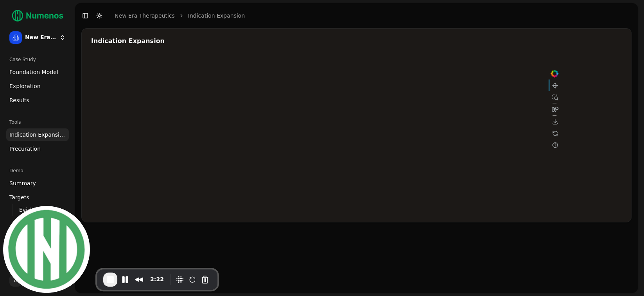 Image resolution: width=644 pixels, height=296 pixels. Describe the element at coordinates (41, 38) in the screenshot. I see `span: New Era Therapeutics` at that location.